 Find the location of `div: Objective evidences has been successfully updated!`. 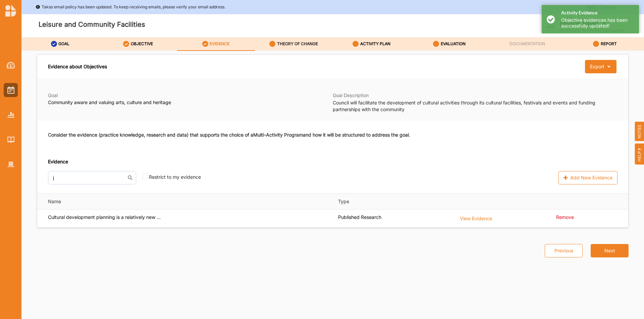

div: Objective evidences has been successfully updated! is located at coordinates (597, 23).